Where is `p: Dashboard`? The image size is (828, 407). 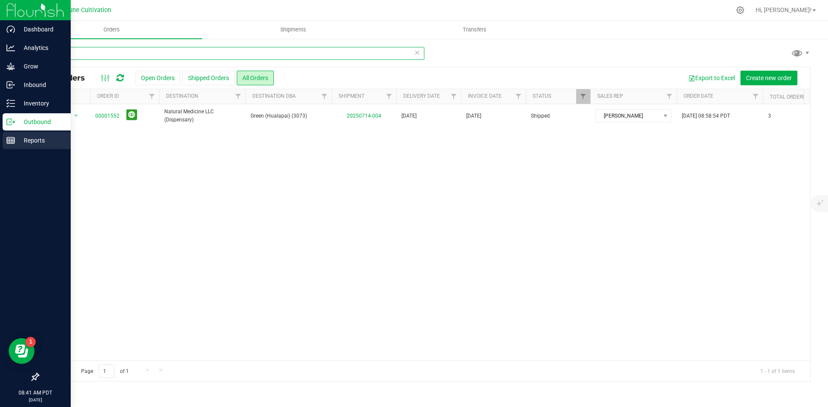 p: Dashboard is located at coordinates (41, 29).